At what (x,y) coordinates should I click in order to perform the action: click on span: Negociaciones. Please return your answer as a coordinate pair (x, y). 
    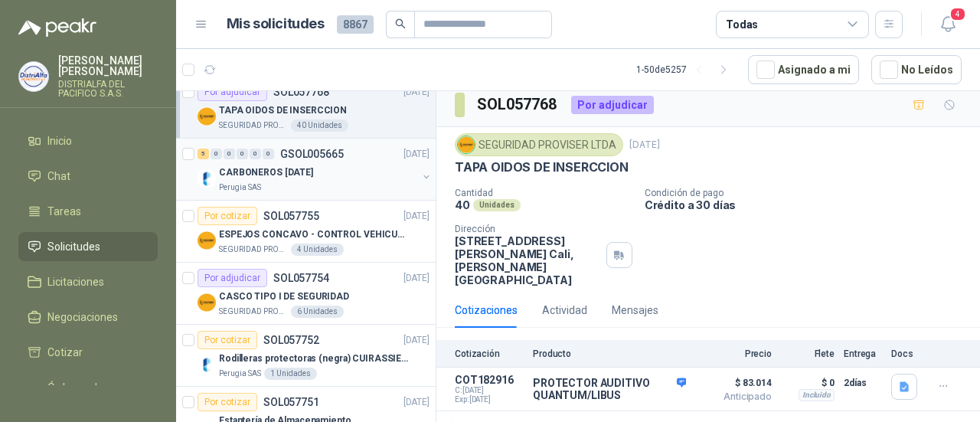
    Looking at the image, I should click on (83, 317).